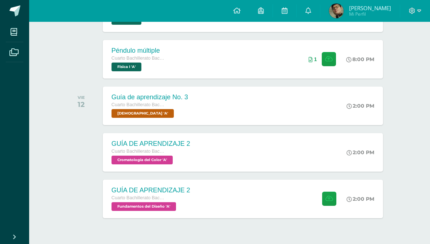 The height and width of the screenshot is (244, 430). I want to click on span: Fundamentos del Diseño 'A', so click(143, 207).